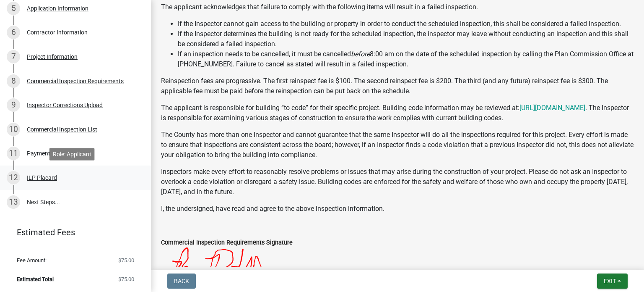  What do you see at coordinates (72, 232) in the screenshot?
I see `a: Estimated Fees` at bounding box center [72, 232].